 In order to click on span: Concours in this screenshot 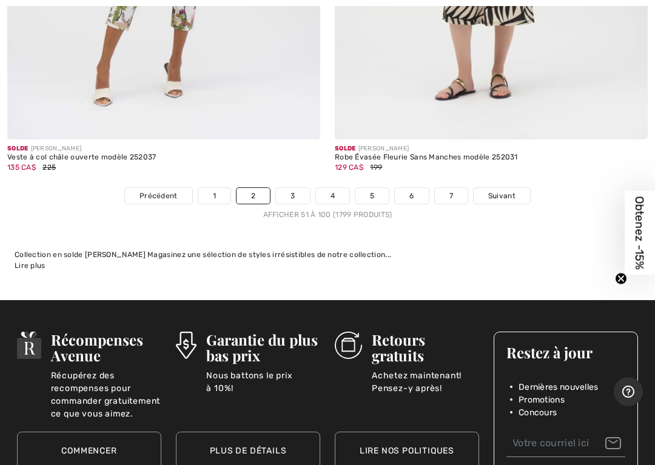, I will do `click(537, 412)`.